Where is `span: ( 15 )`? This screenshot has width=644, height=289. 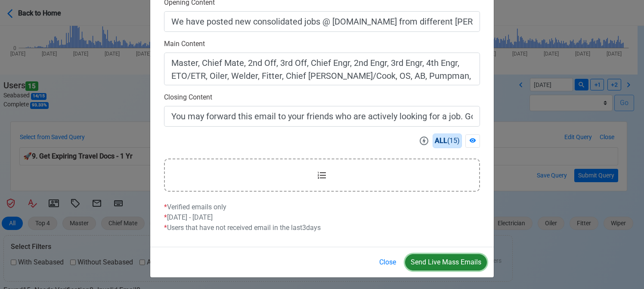 span: ( 15 ) is located at coordinates (447, 141).